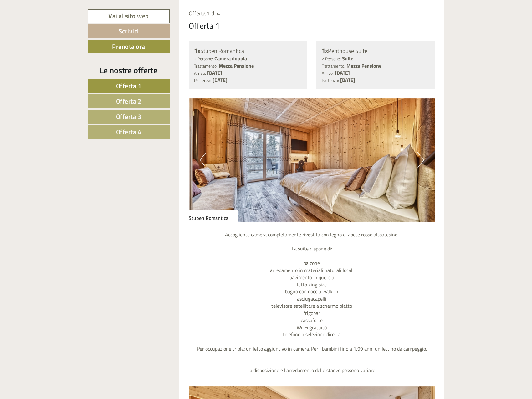  Describe the element at coordinates (348, 59) in the screenshot. I see `b: Suite` at that location.